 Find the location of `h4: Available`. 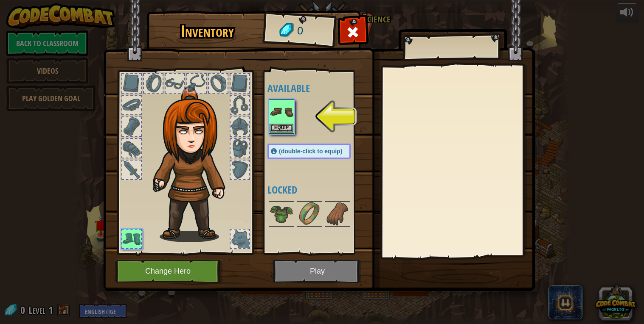

h4: Available is located at coordinates (318, 88).